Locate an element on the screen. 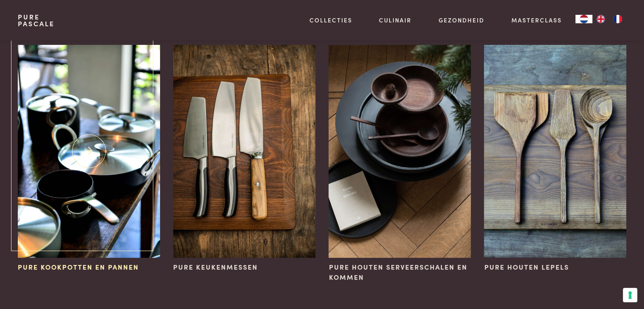 The height and width of the screenshot is (309, 644). a: Pure keukenmessen Pure keukenmessen is located at coordinates (244, 159).